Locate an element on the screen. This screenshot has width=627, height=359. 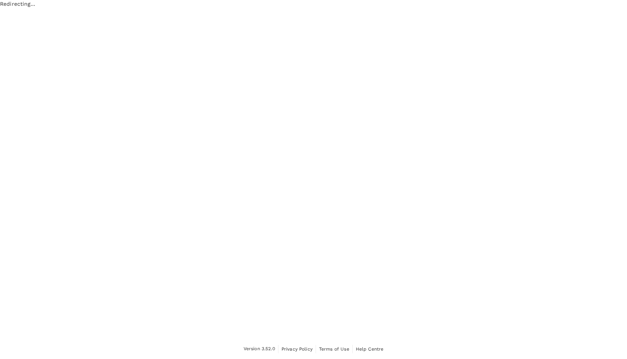
a: Privacy Policy is located at coordinates (297, 349).